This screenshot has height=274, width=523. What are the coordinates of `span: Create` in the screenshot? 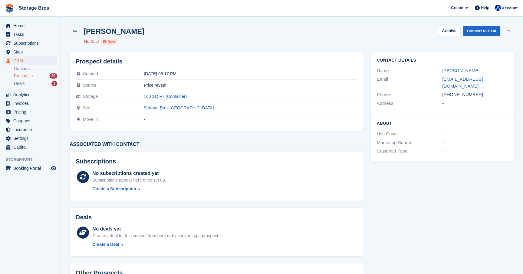 It's located at (457, 8).